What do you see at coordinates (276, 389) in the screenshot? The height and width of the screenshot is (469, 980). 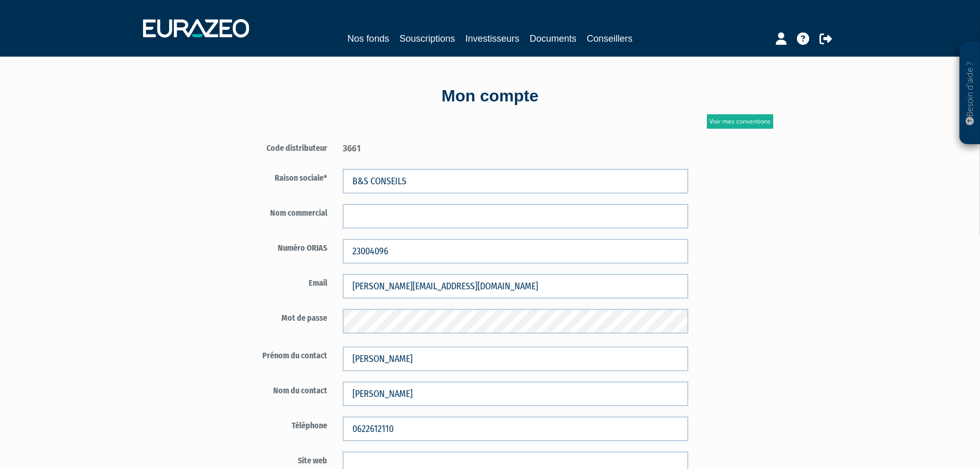 I see `label: Nom du contact` at bounding box center [276, 389].